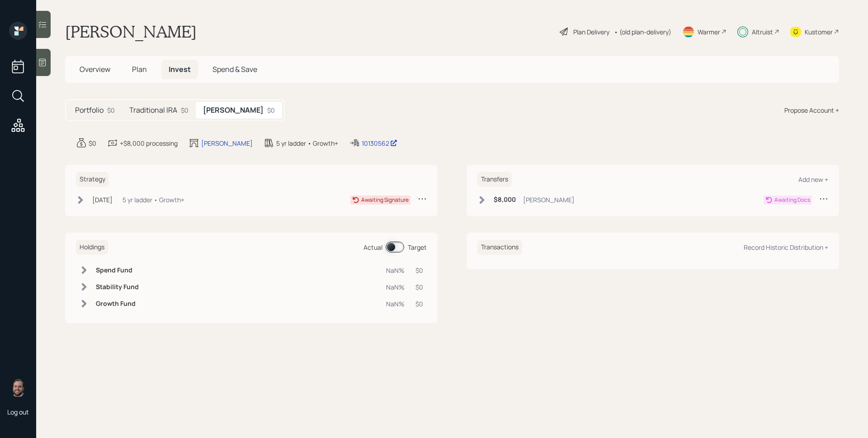 The height and width of the screenshot is (438, 868). I want to click on h6: $8,000, so click(505, 199).